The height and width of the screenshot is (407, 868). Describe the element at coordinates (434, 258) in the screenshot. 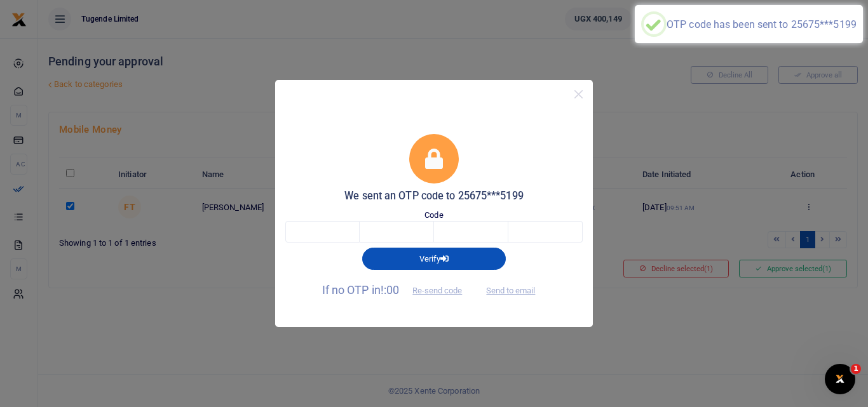

I see `button: Verify` at that location.